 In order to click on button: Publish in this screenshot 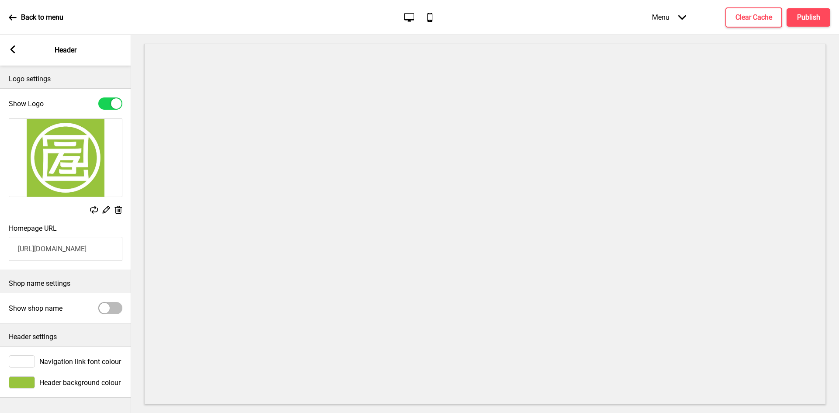, I will do `click(808, 17)`.